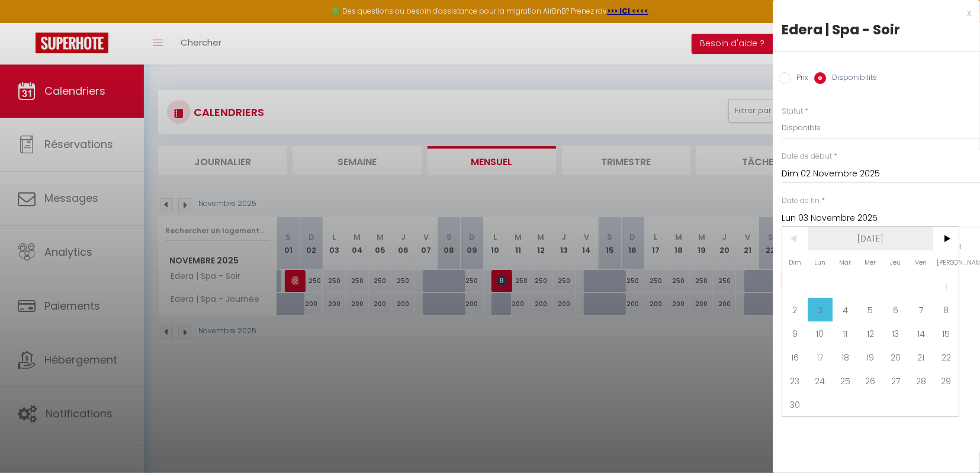  What do you see at coordinates (870, 310) in the screenshot?
I see `span: 5` at bounding box center [870, 310].